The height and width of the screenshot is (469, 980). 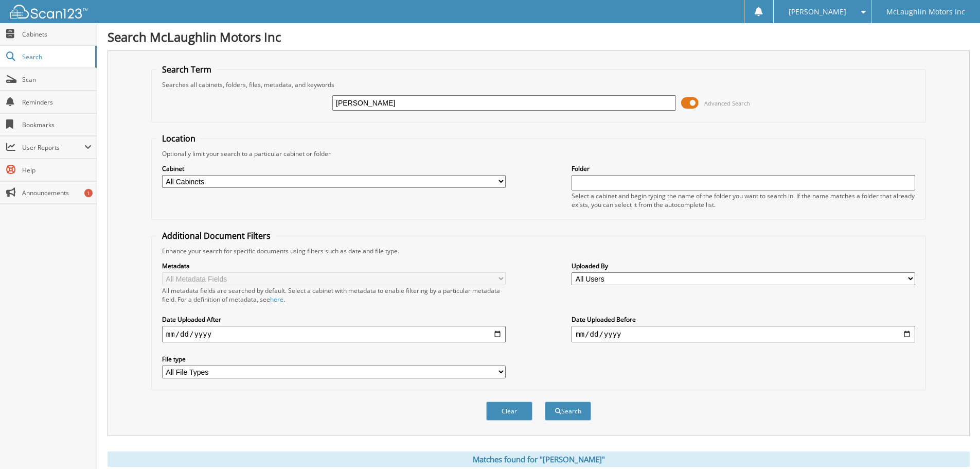 What do you see at coordinates (539, 84) in the screenshot?
I see `div: Searches all cabinets, folders, files, metadata, and keywords` at bounding box center [539, 84].